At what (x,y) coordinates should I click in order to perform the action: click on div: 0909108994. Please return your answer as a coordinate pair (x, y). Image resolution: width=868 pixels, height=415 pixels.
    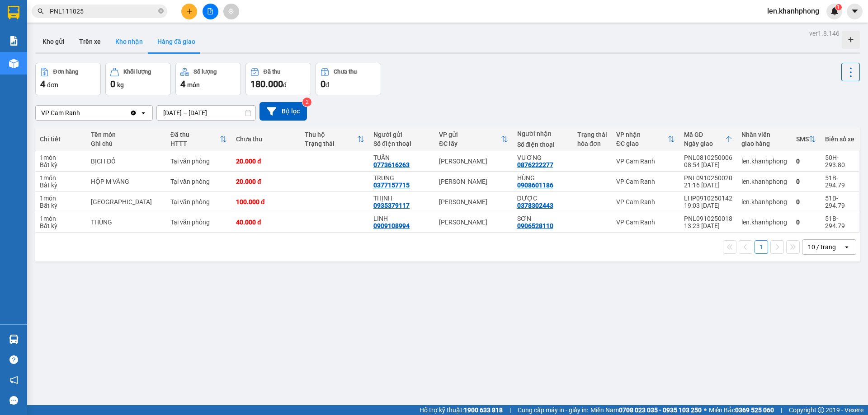
    Looking at the image, I should click on (391, 226).